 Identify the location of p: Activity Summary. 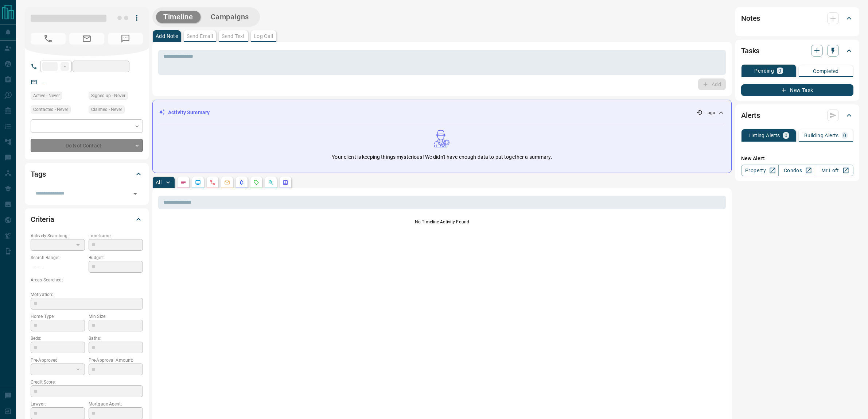
(189, 112).